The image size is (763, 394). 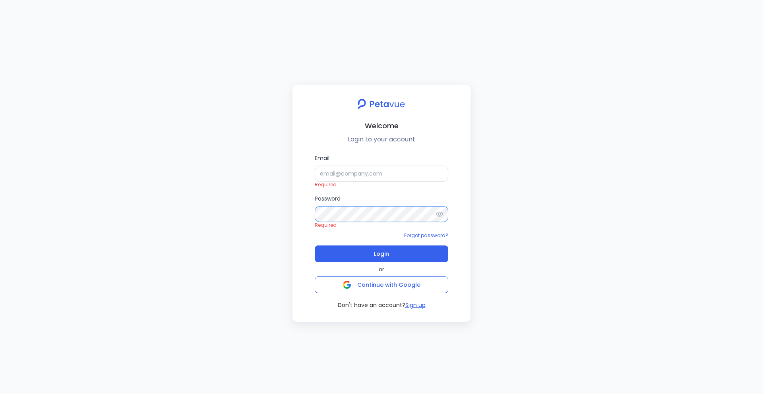 What do you see at coordinates (381, 104) in the screenshot?
I see `img: petavue logo` at bounding box center [381, 104].